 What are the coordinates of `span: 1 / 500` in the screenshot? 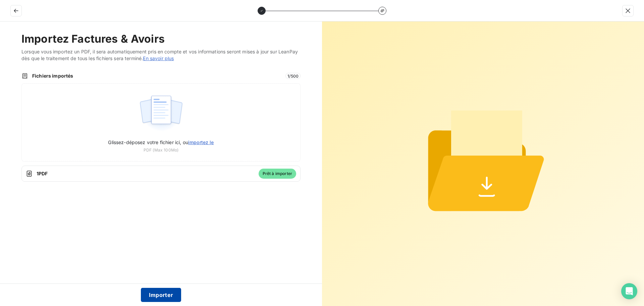 It's located at (293, 76).